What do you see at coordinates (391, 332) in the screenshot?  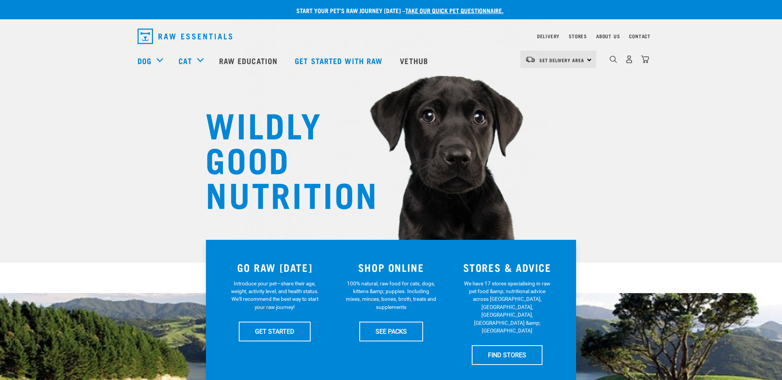 I see `a: SEE PACKS` at bounding box center [391, 332].